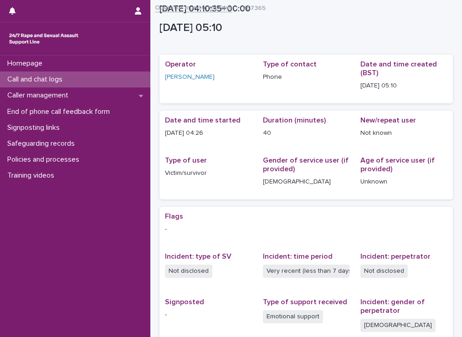 This screenshot has width=462, height=337. Describe the element at coordinates (32, 175) in the screenshot. I see `p: Training videos` at that location.